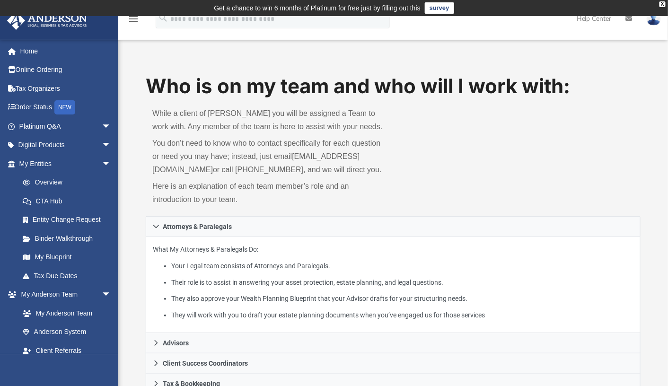 The height and width of the screenshot is (386, 668). What do you see at coordinates (133, 21) in the screenshot?
I see `a: menu` at bounding box center [133, 21].